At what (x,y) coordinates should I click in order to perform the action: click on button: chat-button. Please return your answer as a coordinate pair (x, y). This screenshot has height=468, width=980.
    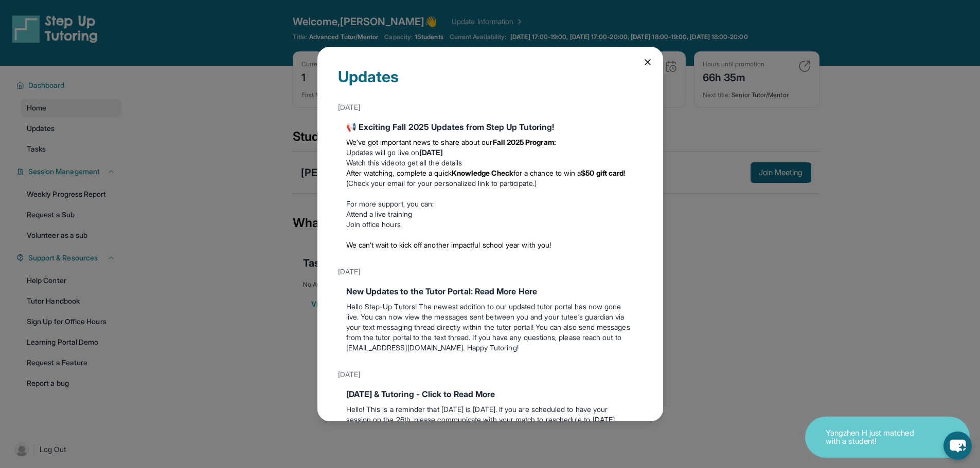
    Looking at the image, I should click on (957, 446).